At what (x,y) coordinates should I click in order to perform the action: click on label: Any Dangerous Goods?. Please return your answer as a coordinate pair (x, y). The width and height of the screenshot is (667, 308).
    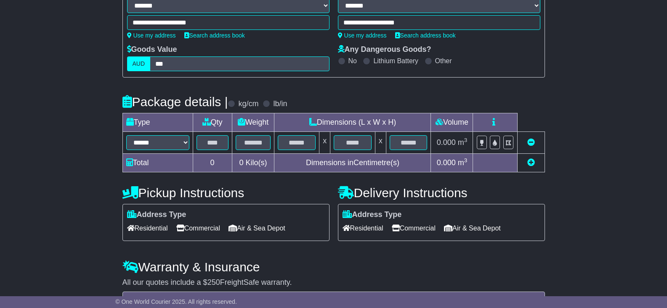
    Looking at the image, I should click on (385, 50).